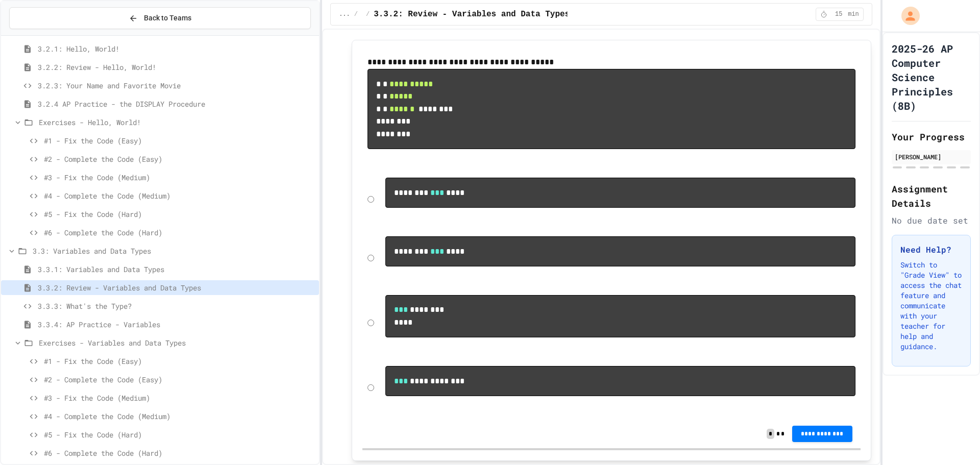 This screenshot has height=465, width=980. Describe the element at coordinates (177, 122) in the screenshot. I see `span: Exercises - Hello, World!` at that location.